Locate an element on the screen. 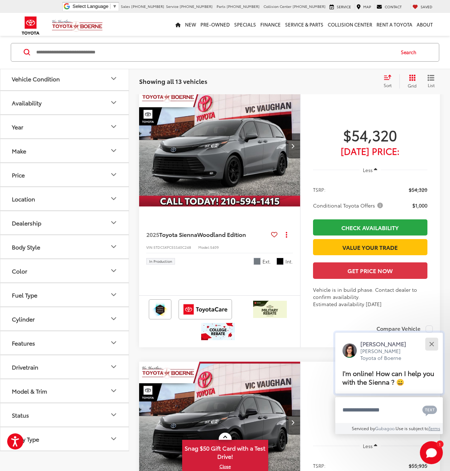 This screenshot has width=450, height=471. span: Less is located at coordinates (368, 446).